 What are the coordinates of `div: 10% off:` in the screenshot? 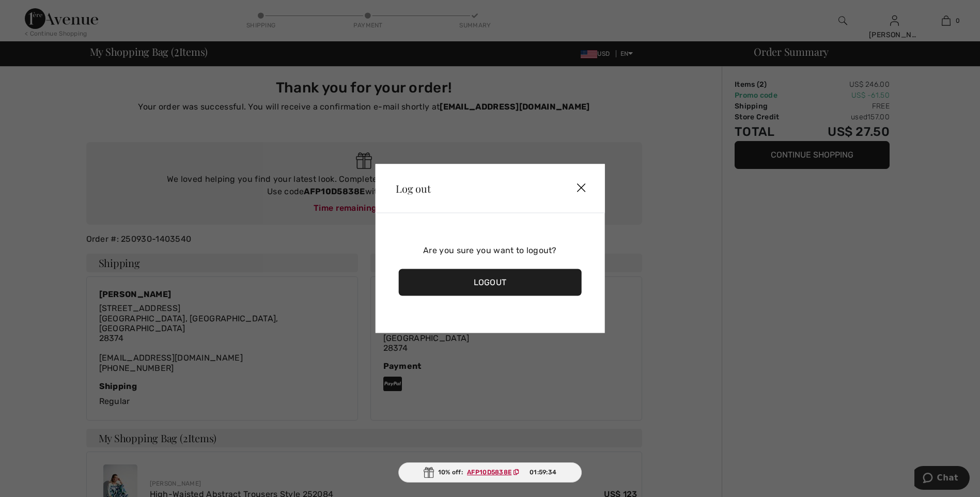 It's located at (490, 473).